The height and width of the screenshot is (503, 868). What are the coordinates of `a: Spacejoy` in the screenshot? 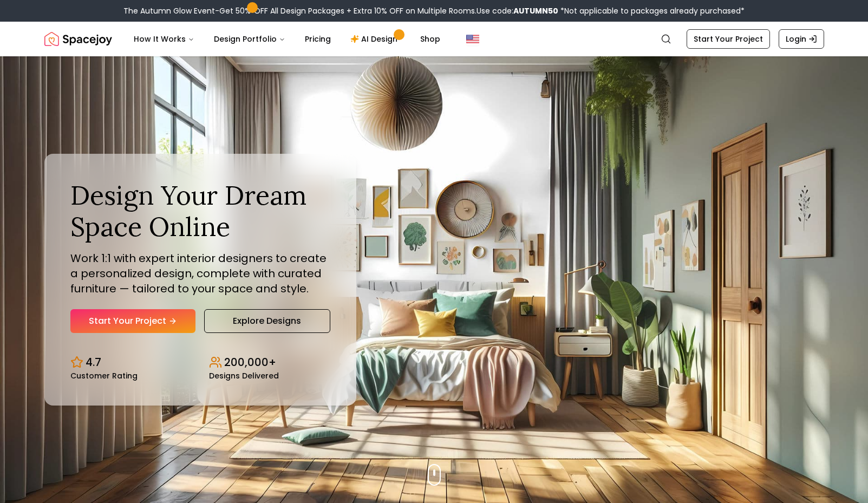 It's located at (78, 39).